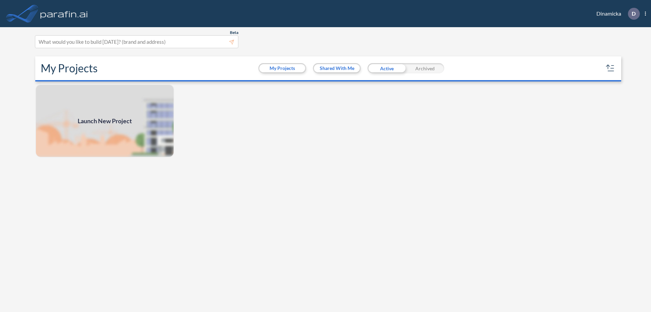 The image size is (651, 312). Describe the element at coordinates (69, 68) in the screenshot. I see `h2: My Projects` at that location.